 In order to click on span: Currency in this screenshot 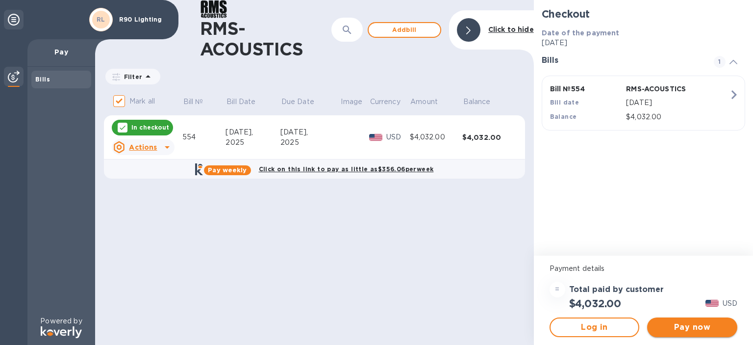, I will do `click(385, 101)`.